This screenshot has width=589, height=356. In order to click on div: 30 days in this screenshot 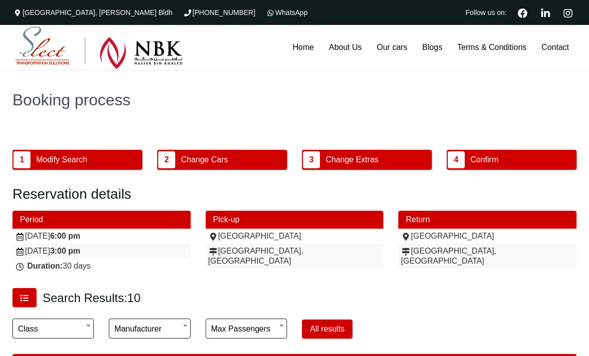, I will do `click(101, 266)`.